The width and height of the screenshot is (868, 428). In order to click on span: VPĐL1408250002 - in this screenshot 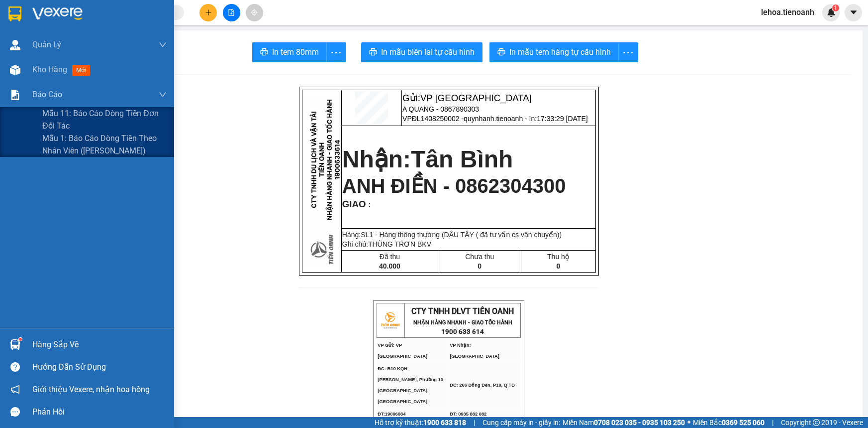, I will do `click(496, 118)`.